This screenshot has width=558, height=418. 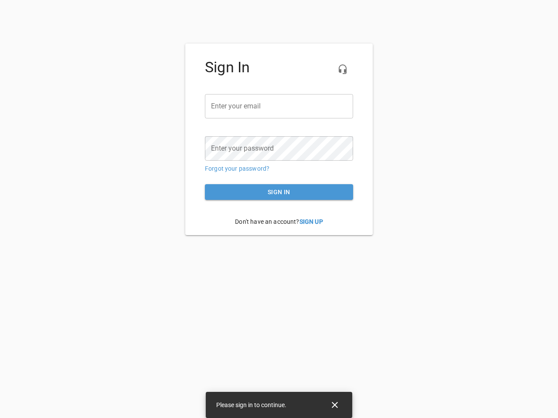 What do you see at coordinates (279, 222) in the screenshot?
I see `p: Don't have an account?` at bounding box center [279, 222].